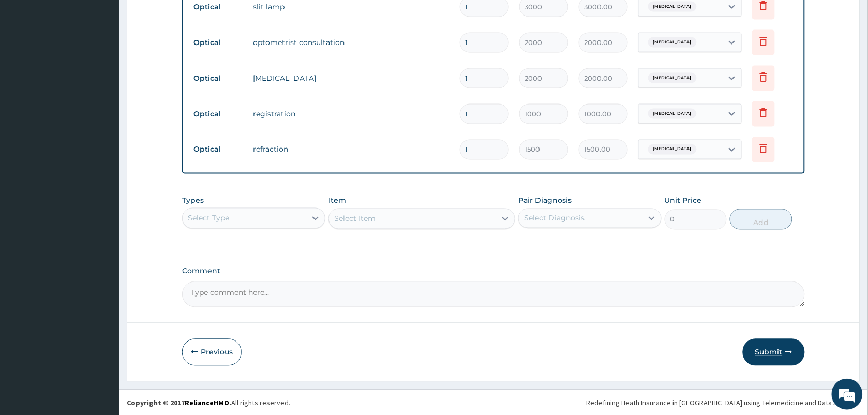 This screenshot has width=868, height=415. Describe the element at coordinates (114, 64) in the screenshot. I see `div: Chat with us now` at that location.